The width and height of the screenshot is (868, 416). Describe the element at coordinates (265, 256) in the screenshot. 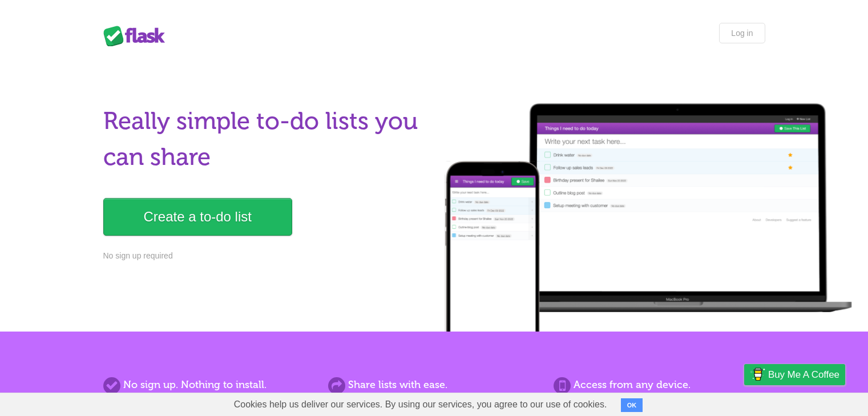

I see `p: No sign up required` at that location.